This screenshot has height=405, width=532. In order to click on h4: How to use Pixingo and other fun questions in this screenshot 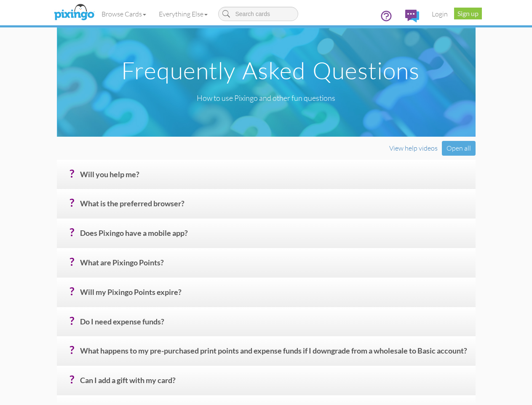, I will do `click(266, 98)`.